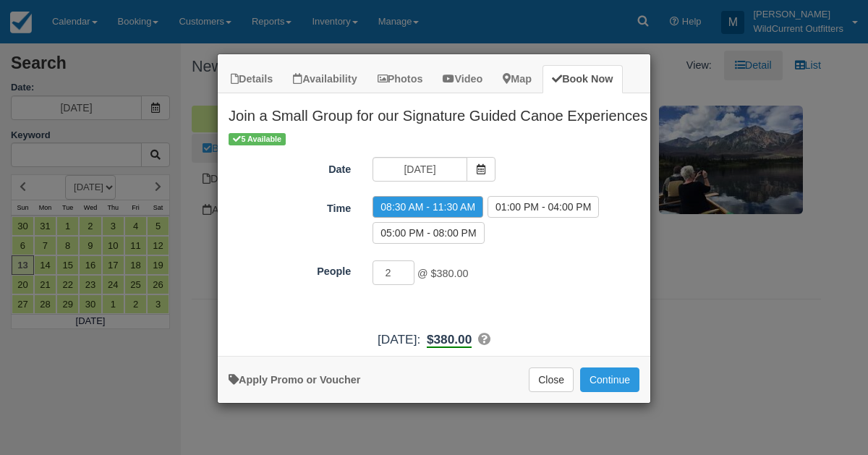 The image size is (868, 455). What do you see at coordinates (434, 112) in the screenshot?
I see `h2: Join a Small Group for our Signature Guided Canoe Experiences` at bounding box center [434, 112].